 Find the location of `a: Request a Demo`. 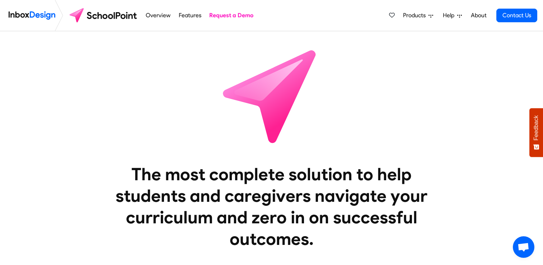

a: Request a Demo is located at coordinates (231, 15).